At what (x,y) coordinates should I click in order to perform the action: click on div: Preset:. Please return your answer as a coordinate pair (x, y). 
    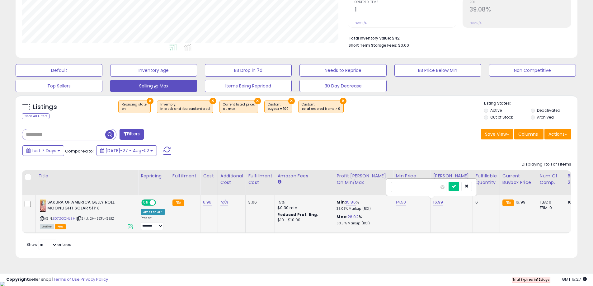
    Looking at the image, I should click on (153, 223).